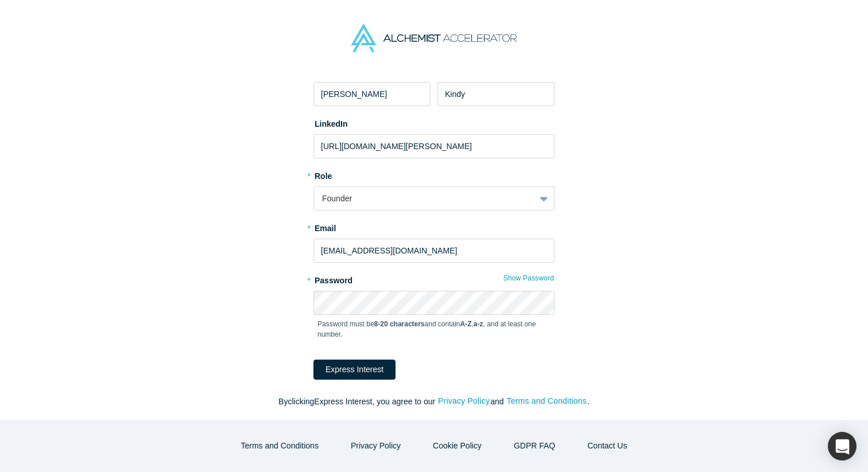  I want to click on label: Password, so click(434, 279).